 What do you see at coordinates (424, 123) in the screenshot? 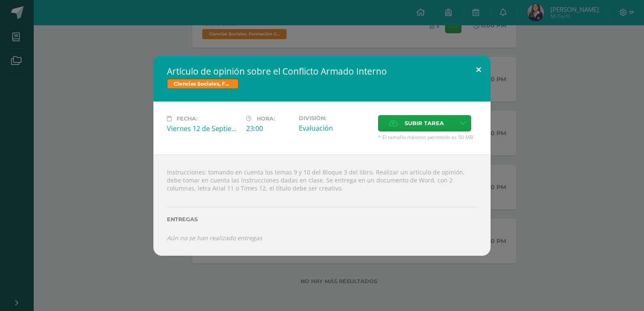
I see `span: Subir tarea` at bounding box center [424, 123].